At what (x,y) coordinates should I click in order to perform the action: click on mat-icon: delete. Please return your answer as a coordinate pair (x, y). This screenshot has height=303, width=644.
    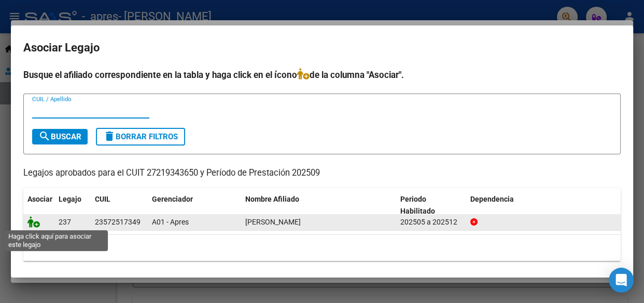
    Looking at the image, I should click on (109, 136).